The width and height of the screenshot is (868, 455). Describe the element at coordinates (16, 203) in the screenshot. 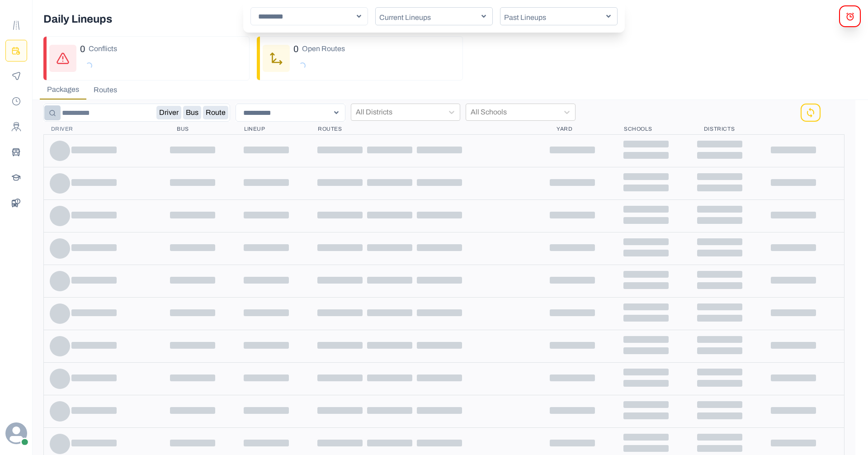

I see `button: BusData` at that location.